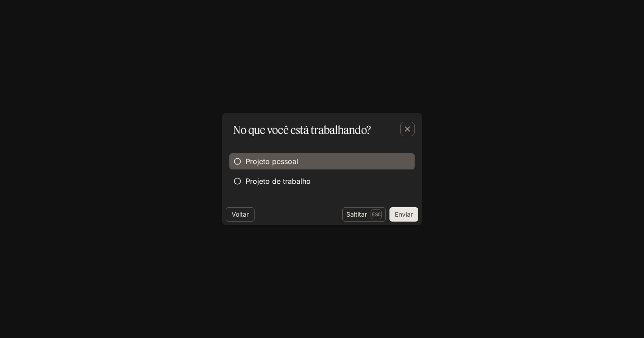 The height and width of the screenshot is (338, 644). Describe the element at coordinates (272, 161) in the screenshot. I see `span: Projeto pessoal` at that location.